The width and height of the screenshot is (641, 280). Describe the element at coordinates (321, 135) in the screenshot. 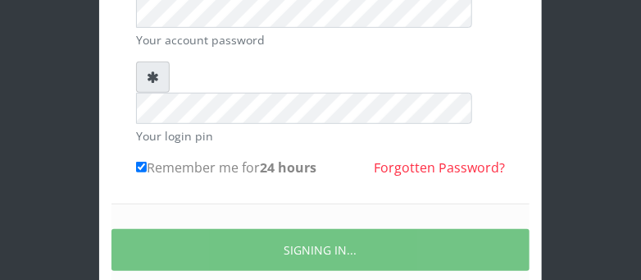

I see `small: Your login pin` at that location.